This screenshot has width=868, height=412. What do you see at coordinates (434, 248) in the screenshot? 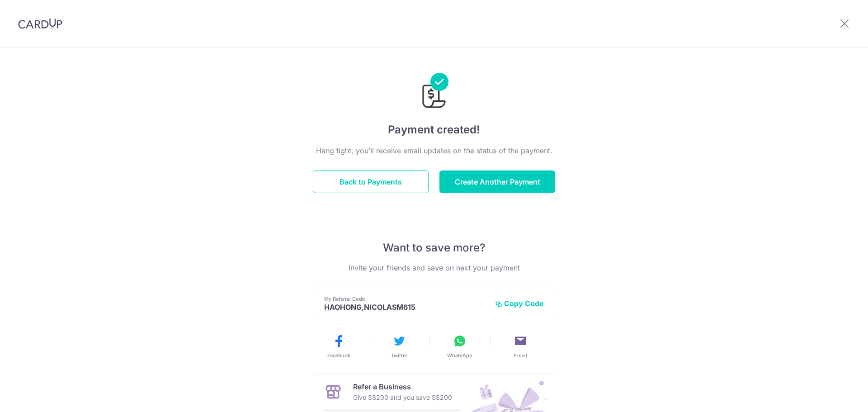
I see `p: Want to save more?` at bounding box center [434, 248].